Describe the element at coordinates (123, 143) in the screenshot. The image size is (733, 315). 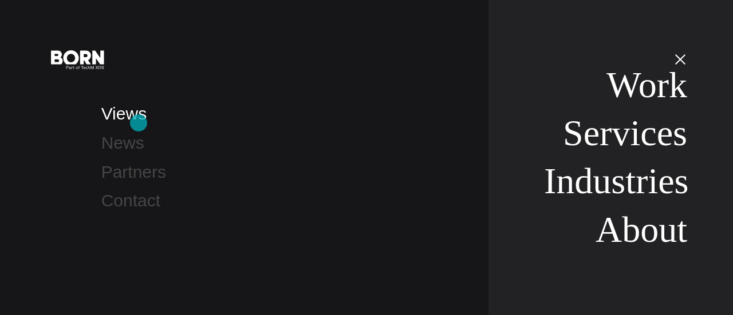
I see `a: News` at that location.